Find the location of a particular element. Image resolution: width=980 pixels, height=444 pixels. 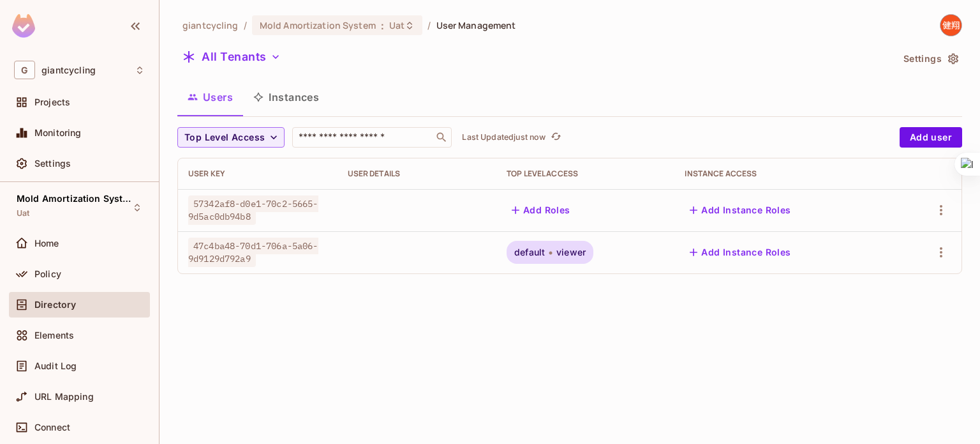

button: All Tenants is located at coordinates (231, 57).